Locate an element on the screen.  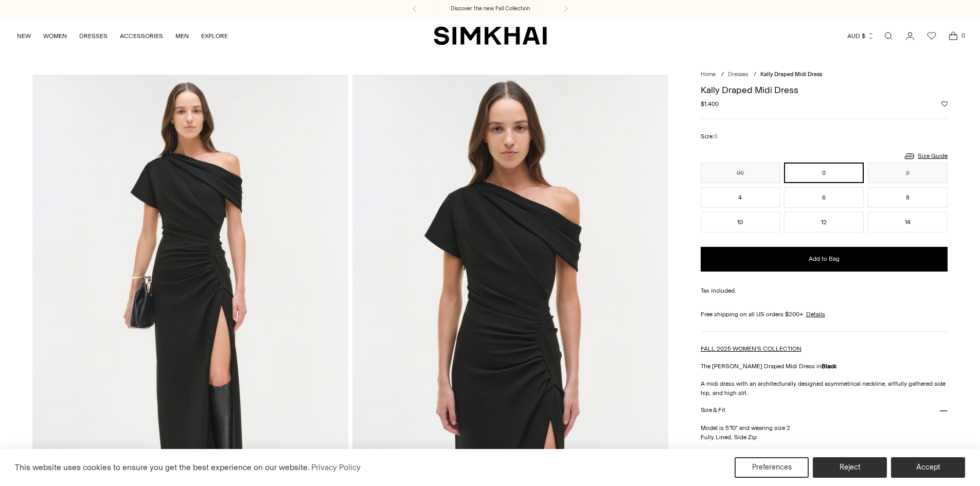
button: 00 is located at coordinates (740, 173).